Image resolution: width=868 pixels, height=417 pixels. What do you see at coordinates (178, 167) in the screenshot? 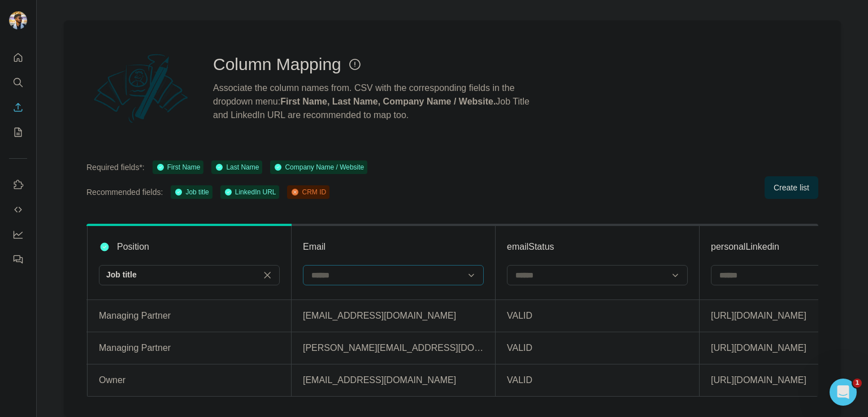
I see `div: First Name` at bounding box center [178, 167].